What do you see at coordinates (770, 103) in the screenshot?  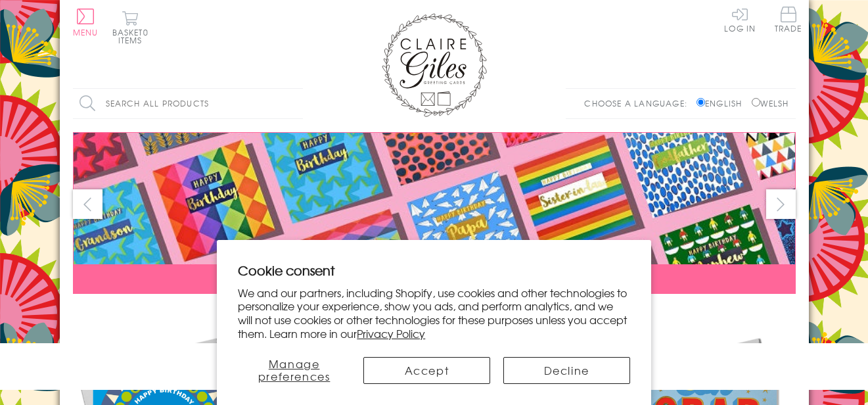 I see `label: Welsh` at bounding box center [770, 103].